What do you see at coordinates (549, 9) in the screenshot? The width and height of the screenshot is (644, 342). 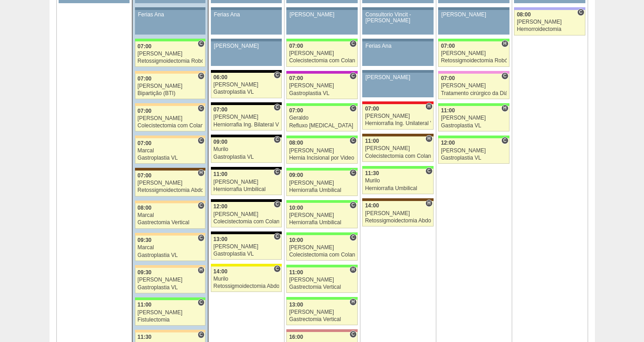 I see `div: Key: Christóvão da Gama` at bounding box center [549, 9].